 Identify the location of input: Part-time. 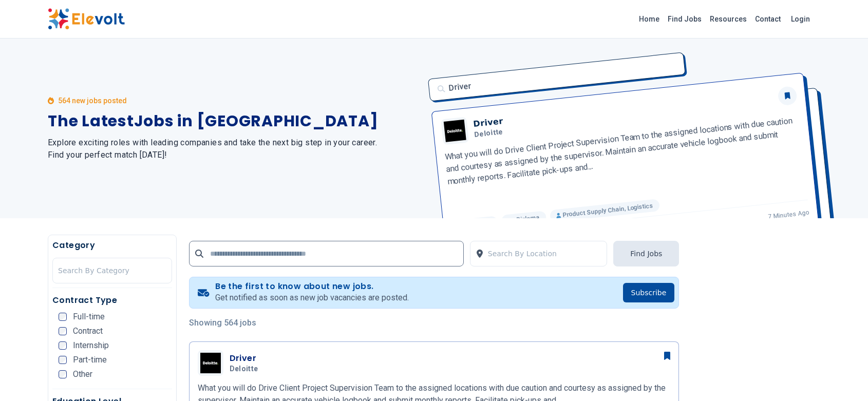
(63, 360).